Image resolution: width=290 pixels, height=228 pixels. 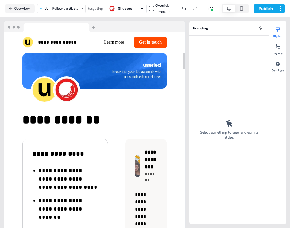 What do you see at coordinates (132, 42) in the screenshot?
I see `div: Learn moreGet in touch` at bounding box center [132, 42].